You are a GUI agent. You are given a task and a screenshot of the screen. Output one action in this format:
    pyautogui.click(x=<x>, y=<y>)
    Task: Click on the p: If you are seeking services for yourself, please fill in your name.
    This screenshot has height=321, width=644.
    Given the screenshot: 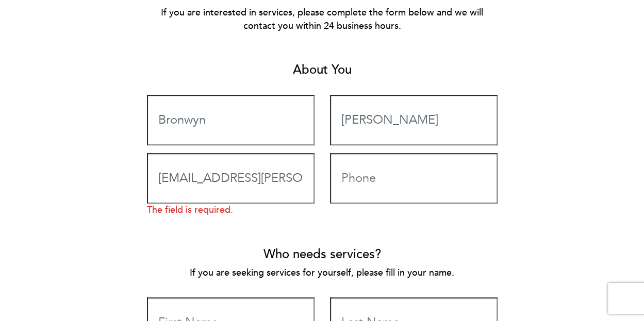 What is the action you would take?
    pyautogui.click(x=322, y=274)
    